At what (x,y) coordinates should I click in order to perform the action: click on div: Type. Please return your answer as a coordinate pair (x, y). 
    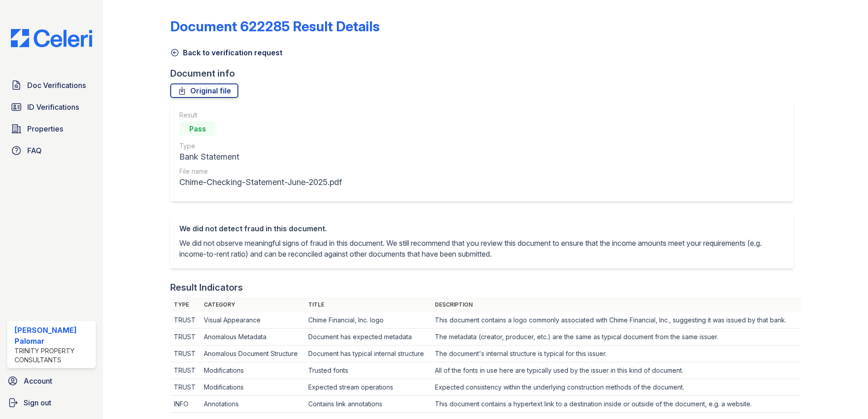
    Looking at the image, I should click on (260, 146).